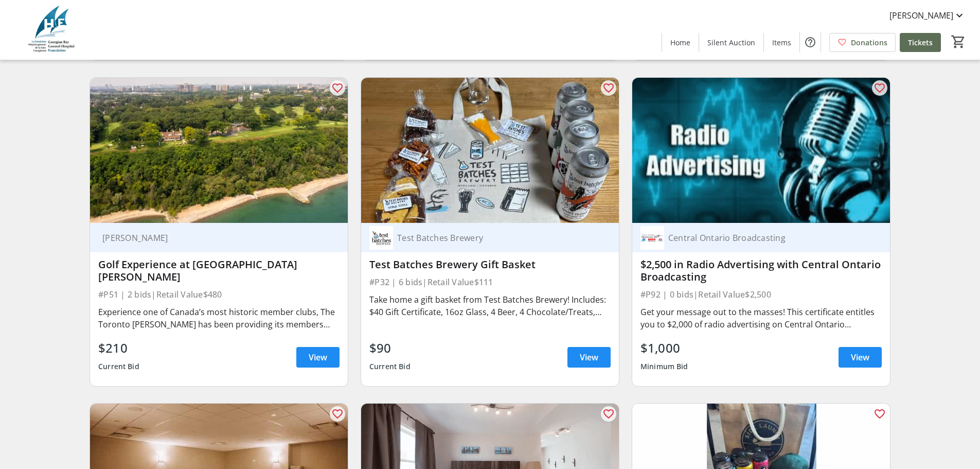 The width and height of the screenshot is (980, 469). What do you see at coordinates (490, 282) in the screenshot?
I see `div: #P32 | 6 bids | Retail Value $111` at bounding box center [490, 282].